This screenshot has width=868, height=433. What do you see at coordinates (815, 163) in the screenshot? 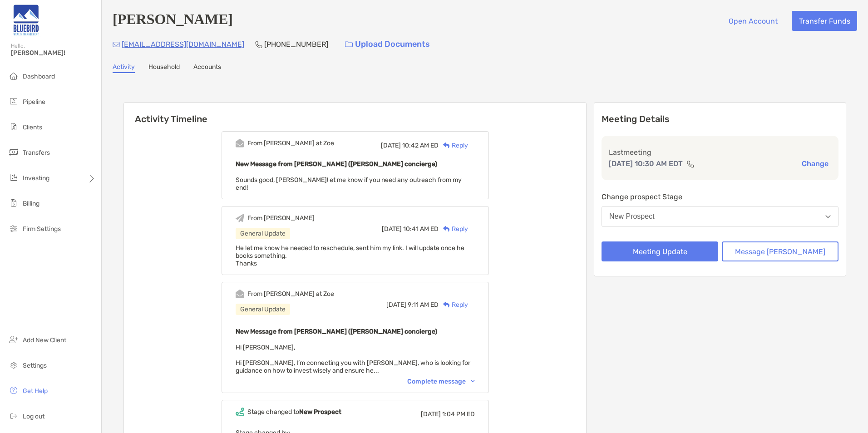
I see `button: Change` at bounding box center [815, 163].